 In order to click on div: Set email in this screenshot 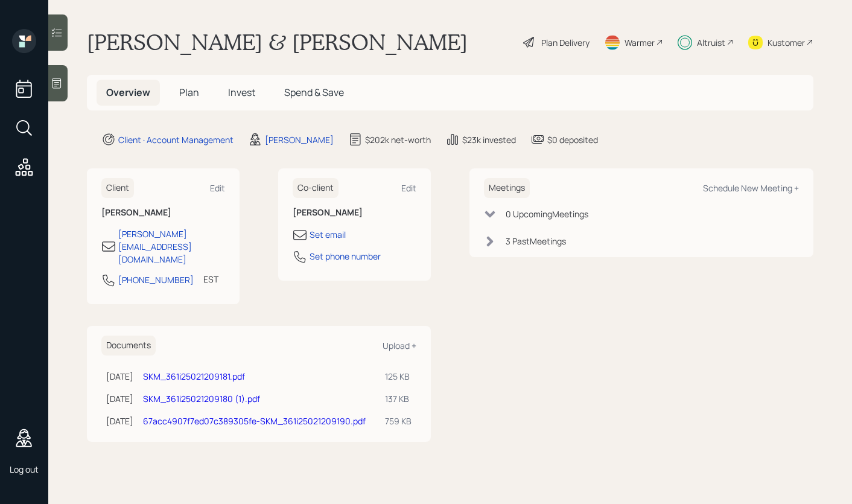, I will do `click(328, 234)`.